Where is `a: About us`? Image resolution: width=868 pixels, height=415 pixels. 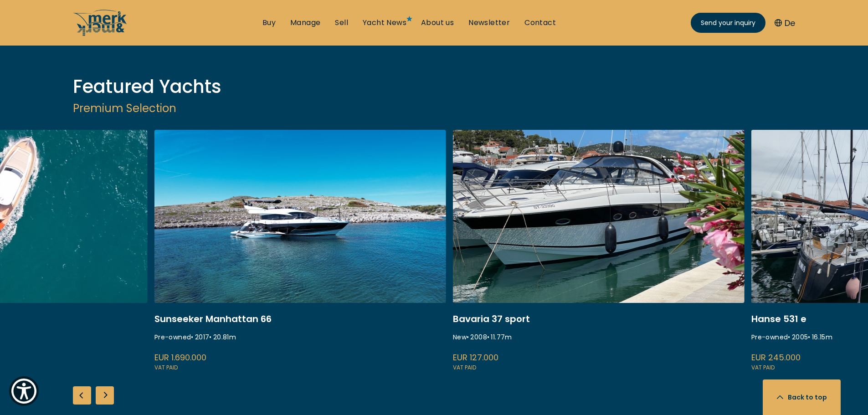
a: About us is located at coordinates (437, 22).